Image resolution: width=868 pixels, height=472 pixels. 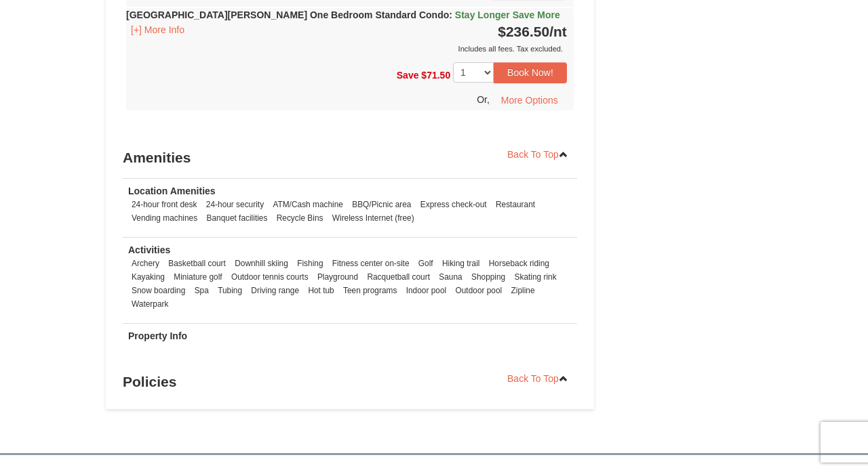 I want to click on li: Spa, so click(x=202, y=291).